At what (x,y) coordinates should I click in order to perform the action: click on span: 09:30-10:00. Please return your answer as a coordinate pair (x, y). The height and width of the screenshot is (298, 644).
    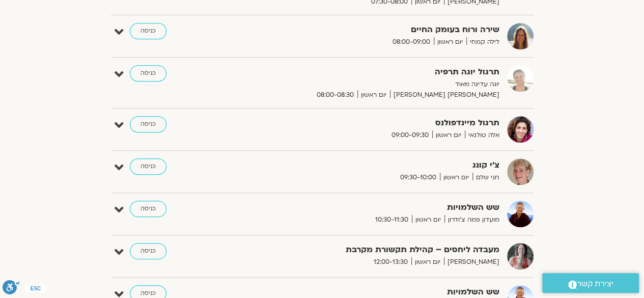
    Looking at the image, I should click on (418, 177).